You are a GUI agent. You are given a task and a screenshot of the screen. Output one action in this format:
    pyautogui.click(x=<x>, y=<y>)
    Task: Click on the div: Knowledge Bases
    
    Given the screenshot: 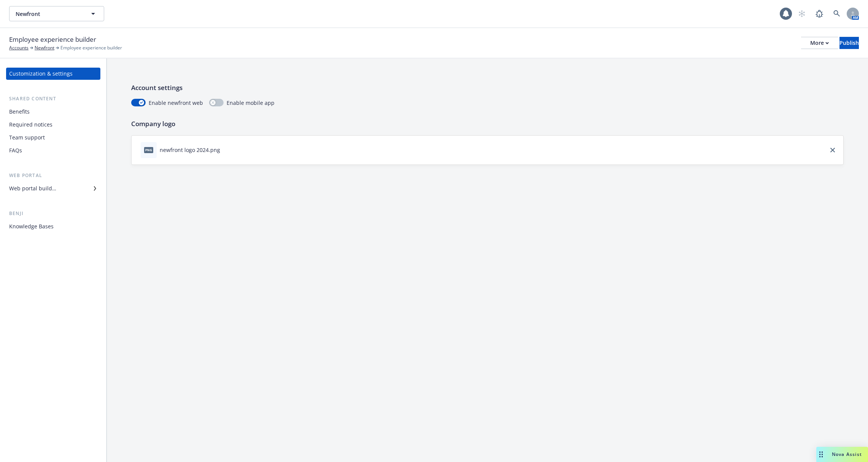 What is the action you would take?
    pyautogui.click(x=31, y=226)
    